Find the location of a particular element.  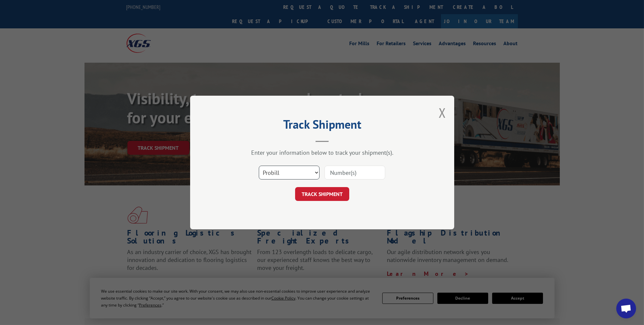

input: Number(s) is located at coordinates (355, 173).